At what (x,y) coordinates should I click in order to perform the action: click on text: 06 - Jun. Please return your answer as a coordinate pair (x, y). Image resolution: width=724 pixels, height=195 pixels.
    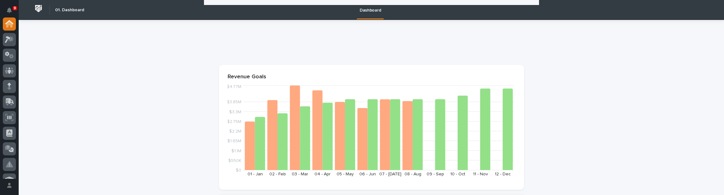
    Looking at the image, I should click on (368, 174).